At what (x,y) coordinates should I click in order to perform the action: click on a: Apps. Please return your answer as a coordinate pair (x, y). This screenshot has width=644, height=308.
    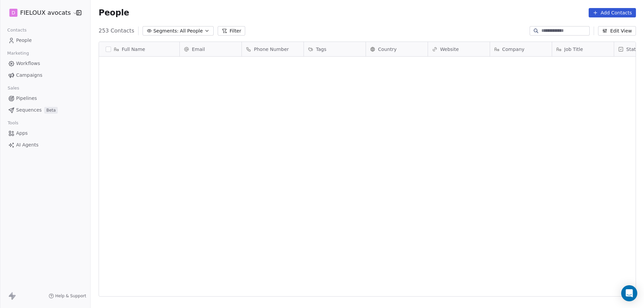
    Looking at the image, I should click on (45, 133).